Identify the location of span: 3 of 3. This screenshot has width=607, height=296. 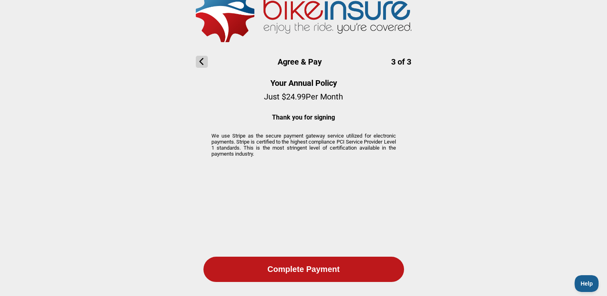
(401, 62).